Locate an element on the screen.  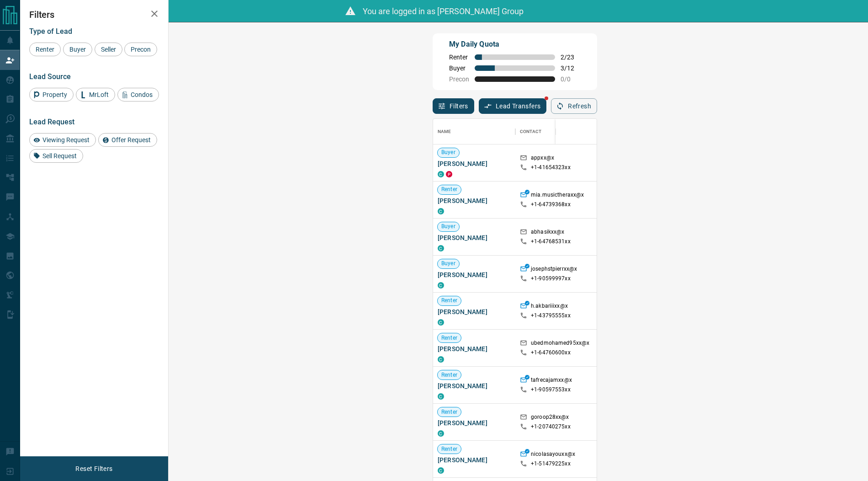
span: Offer Request is located at coordinates (131, 140).